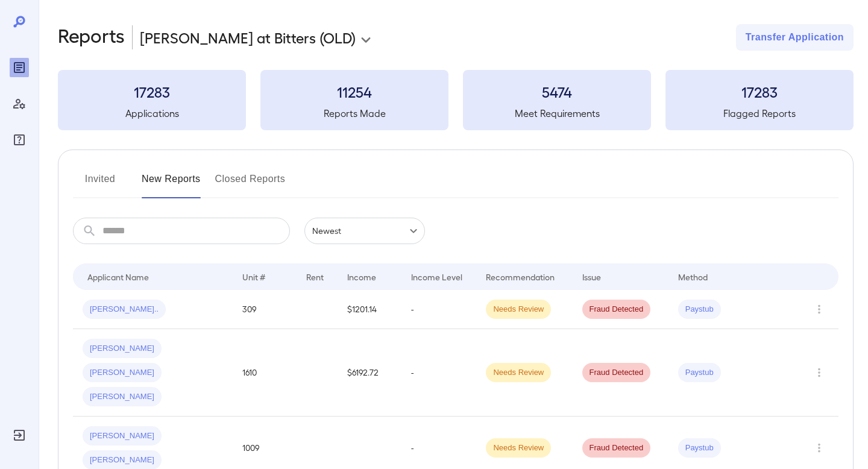 This screenshot has height=469, width=868. Describe the element at coordinates (456, 100) in the screenshot. I see `summary: 17283Applications11254Reports Made5474Meet Requirements17283Flagged Reports` at that location.